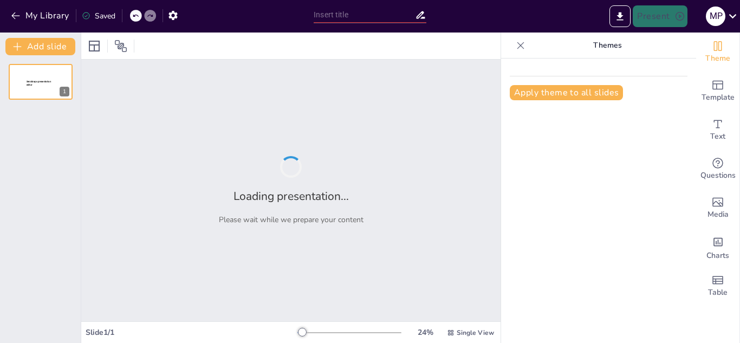 The width and height of the screenshot is (740, 343). What do you see at coordinates (99, 16) in the screenshot?
I see `div: Saved` at bounding box center [99, 16].